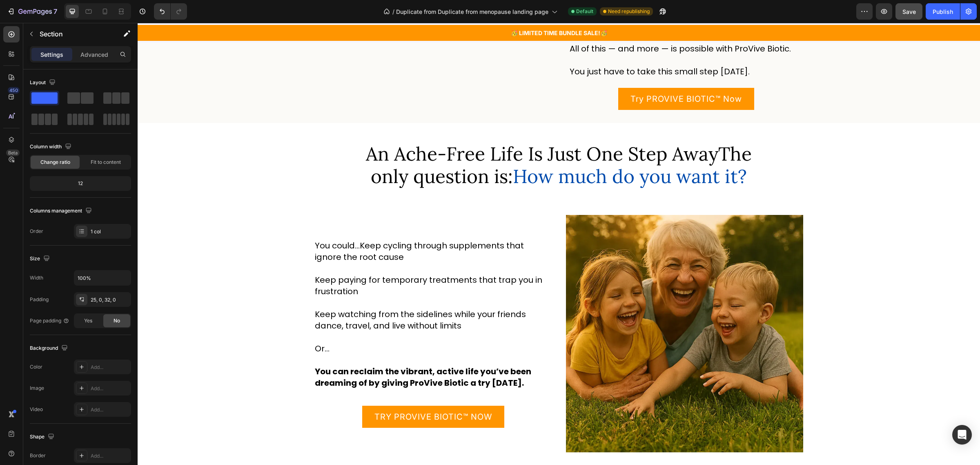 The image size is (980, 465). I want to click on div: 450, so click(13, 90).